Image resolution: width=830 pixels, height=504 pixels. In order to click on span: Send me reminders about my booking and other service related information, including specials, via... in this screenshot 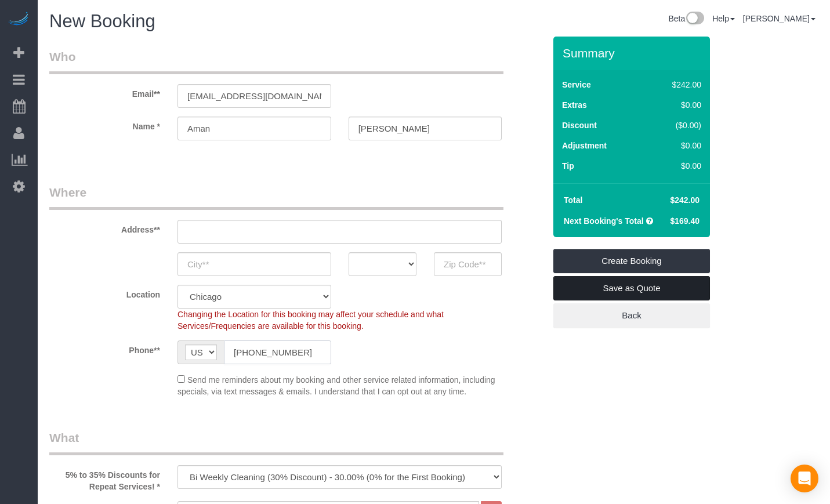, I will do `click(337, 386)`.